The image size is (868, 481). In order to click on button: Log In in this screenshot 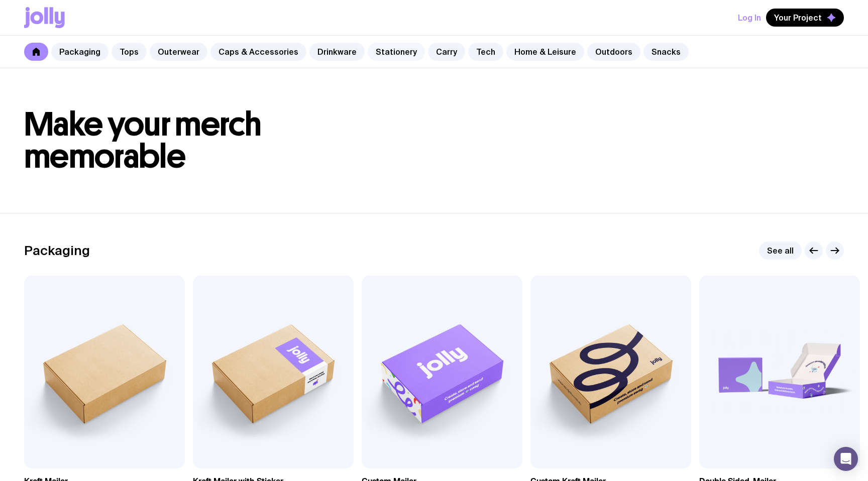, I will do `click(750, 17)`.